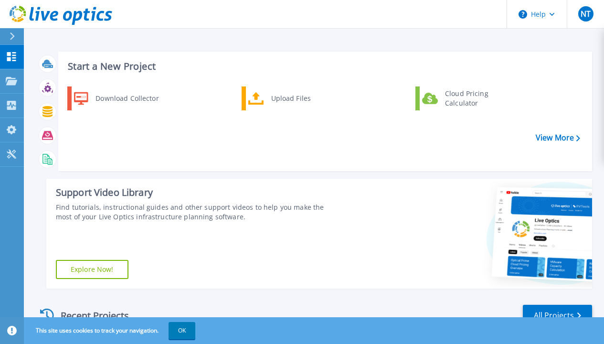 The width and height of the screenshot is (604, 344). I want to click on div: Upload Files, so click(302, 98).